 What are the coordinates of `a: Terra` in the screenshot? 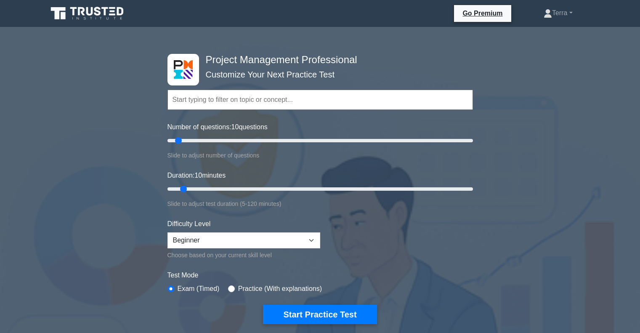 It's located at (558, 13).